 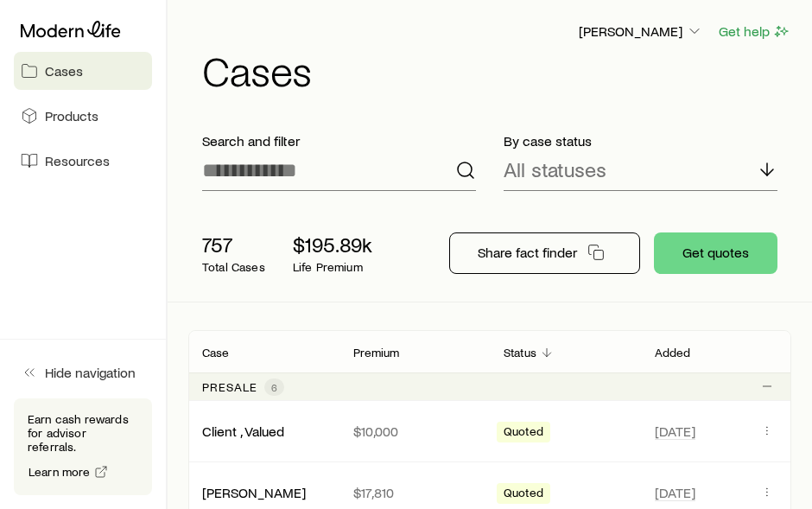 What do you see at coordinates (63, 71) in the screenshot?
I see `span: Cases` at bounding box center [63, 71].